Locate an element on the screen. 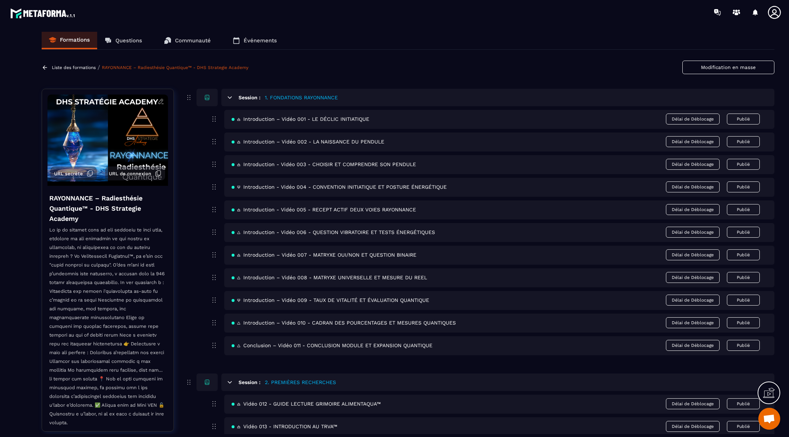  span: 🜁 Vidéo 012 - GUIDE LECTURE GRIMOIRE ALIMENTAQUA™ is located at coordinates (306, 404).